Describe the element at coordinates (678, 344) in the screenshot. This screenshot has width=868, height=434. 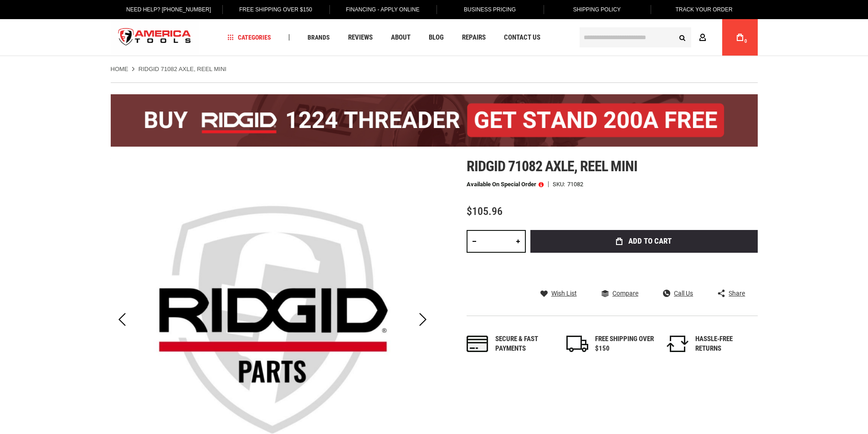
I see `img: returns` at that location.